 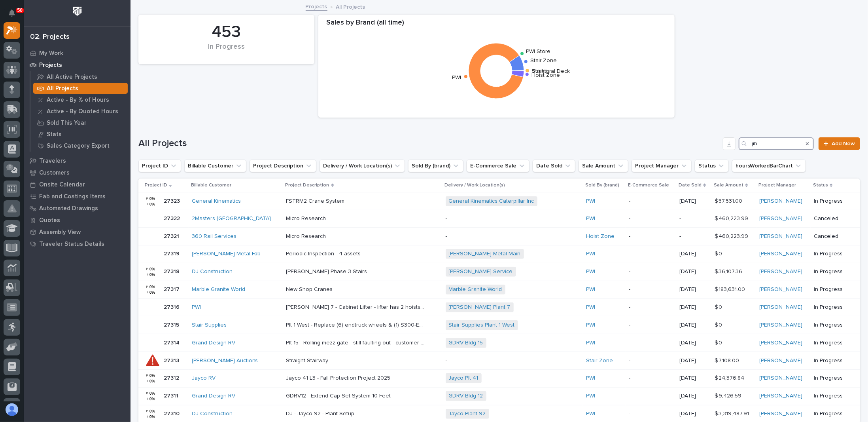 What do you see at coordinates (216, 201) in the screenshot?
I see `a: General Kinematics` at bounding box center [216, 201].